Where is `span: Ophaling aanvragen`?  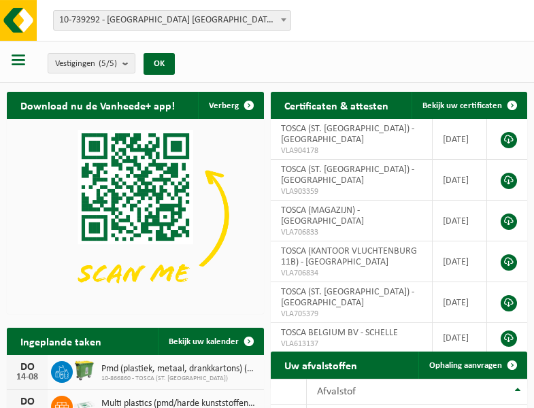
span: Ophaling aanvragen is located at coordinates (465, 365).